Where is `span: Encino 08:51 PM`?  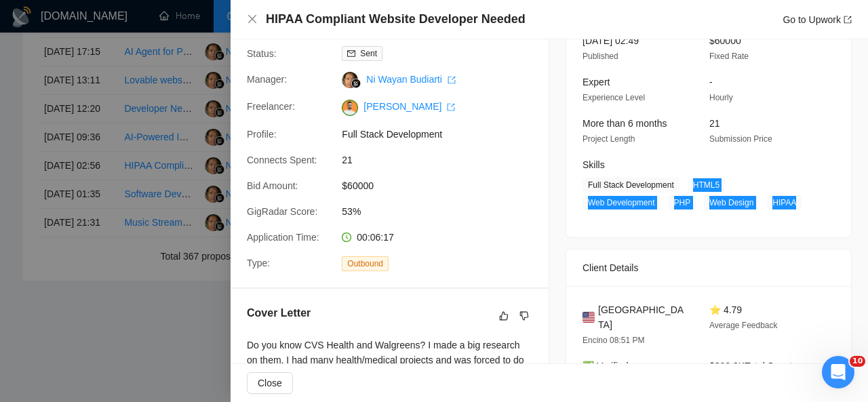 span: Encino 08:51 PM is located at coordinates (613, 340).